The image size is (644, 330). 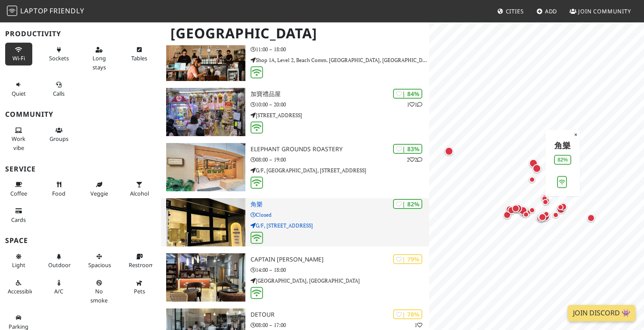 What do you see at coordinates (19, 93) in the screenshot?
I see `span: Quiet` at bounding box center [19, 93].